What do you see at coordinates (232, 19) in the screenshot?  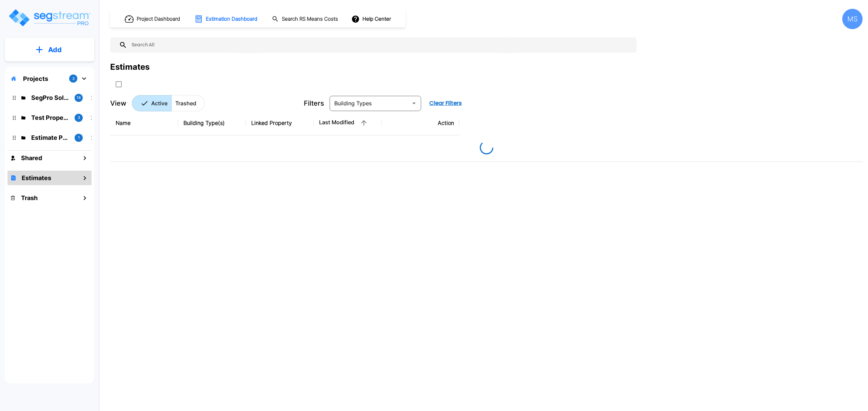 I see `h1: Estimation Dashboard` at bounding box center [232, 19].